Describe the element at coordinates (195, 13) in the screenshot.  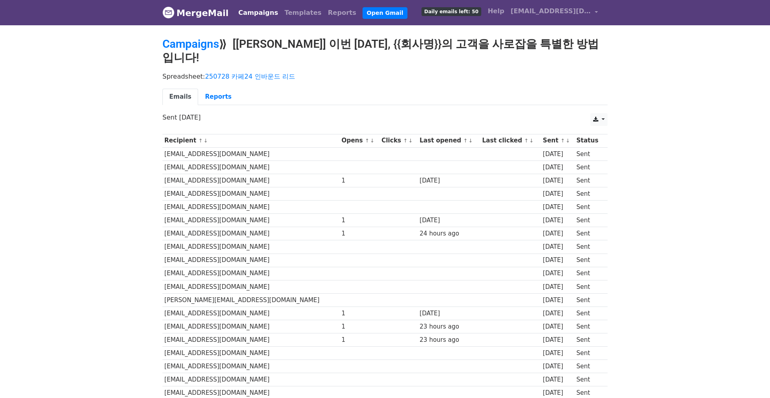
I see `a: MergeMail` at that location.